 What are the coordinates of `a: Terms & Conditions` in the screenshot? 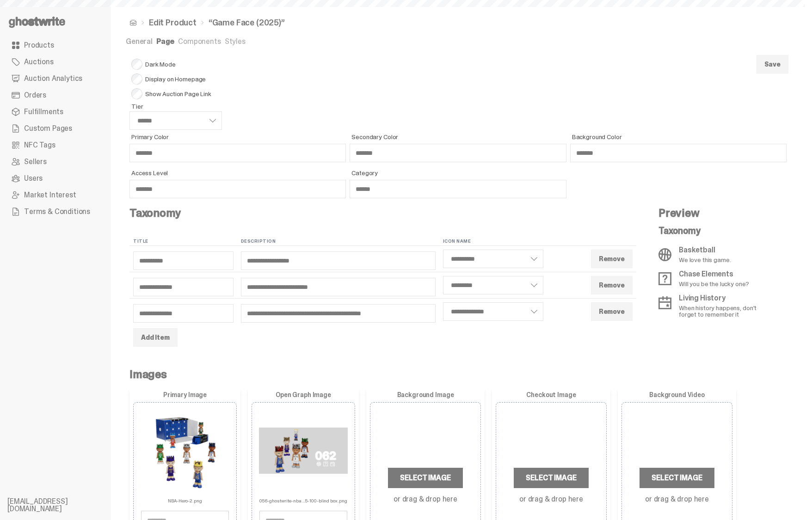 It's located at (55, 211).